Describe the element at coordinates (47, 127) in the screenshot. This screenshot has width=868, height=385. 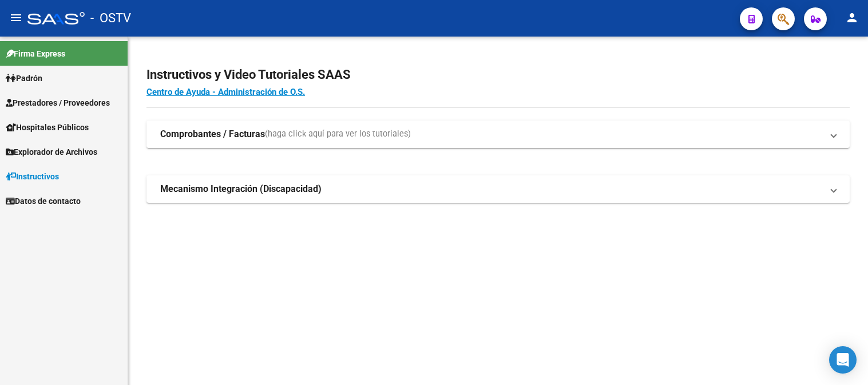
I see `span: Hospitales Públicos` at that location.